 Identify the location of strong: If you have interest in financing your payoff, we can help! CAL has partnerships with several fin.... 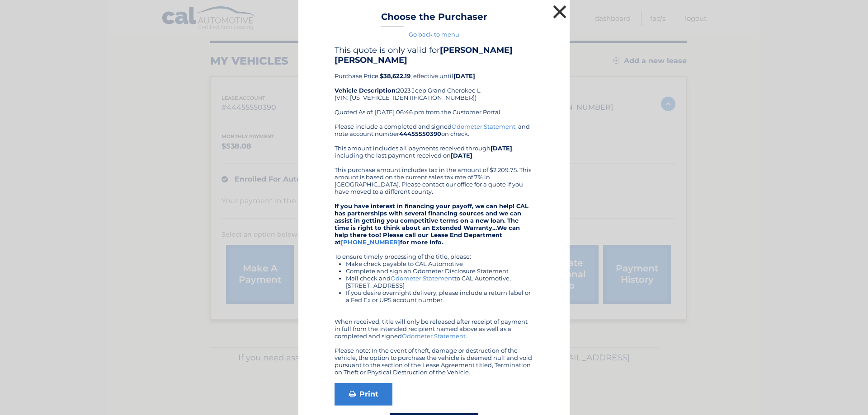
(432, 224).